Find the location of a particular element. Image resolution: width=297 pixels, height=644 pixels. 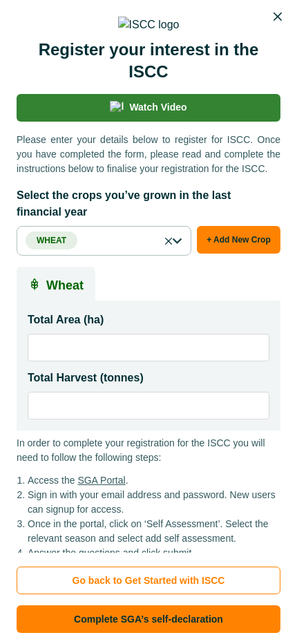

li: Once in the portal, click on ‘Self Assessment’. Select the relevant season and select add self as... is located at coordinates (154, 531).